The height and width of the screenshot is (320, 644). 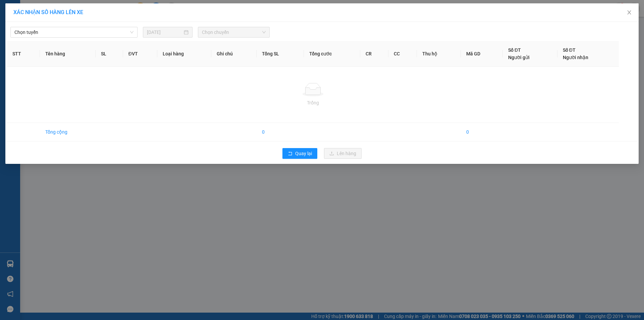 What do you see at coordinates (184, 54) in the screenshot?
I see `th: Loại hàng` at bounding box center [184, 54].